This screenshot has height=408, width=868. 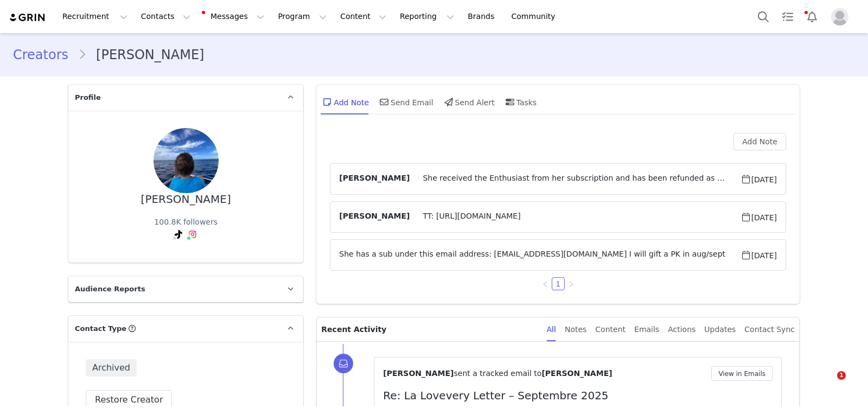 What do you see at coordinates (840, 17) in the screenshot?
I see `img: placeholder-profile.jpg` at bounding box center [840, 17].